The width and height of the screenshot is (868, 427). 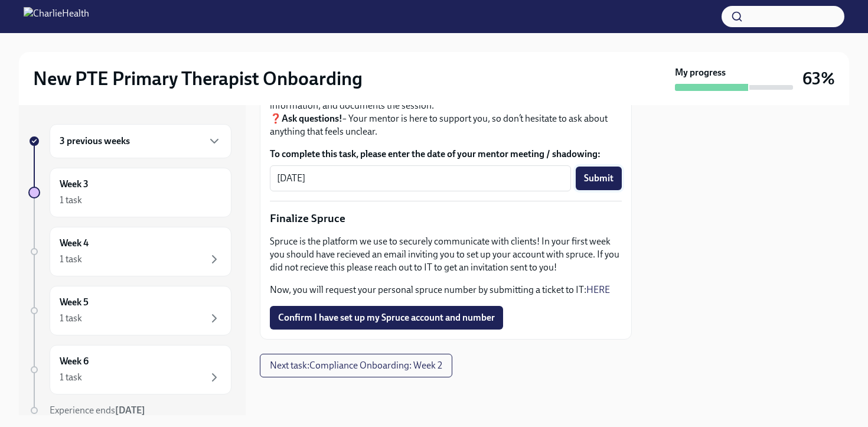 What do you see at coordinates (74, 185) in the screenshot?
I see `h6: Week 3` at bounding box center [74, 185].